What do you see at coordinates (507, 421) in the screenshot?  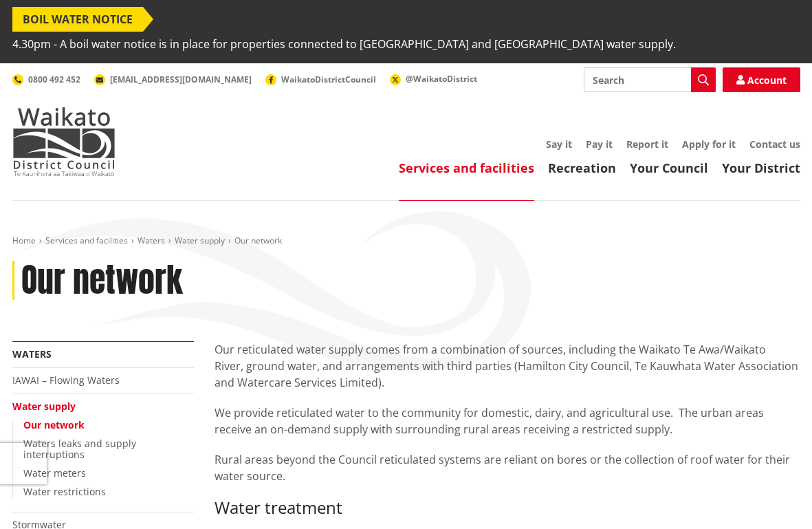 I see `p: We provide reticulated water to the community for domestic, dairy, and agricultural use. The urba...` at bounding box center [507, 421].